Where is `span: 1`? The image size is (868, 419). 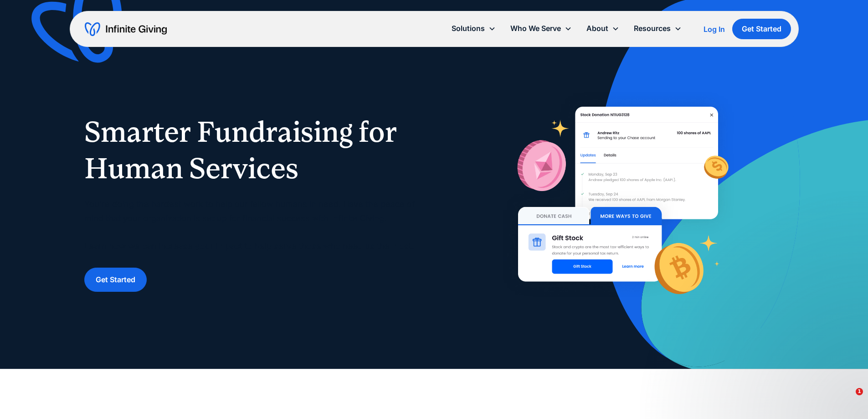
span: 1 is located at coordinates (859, 391).